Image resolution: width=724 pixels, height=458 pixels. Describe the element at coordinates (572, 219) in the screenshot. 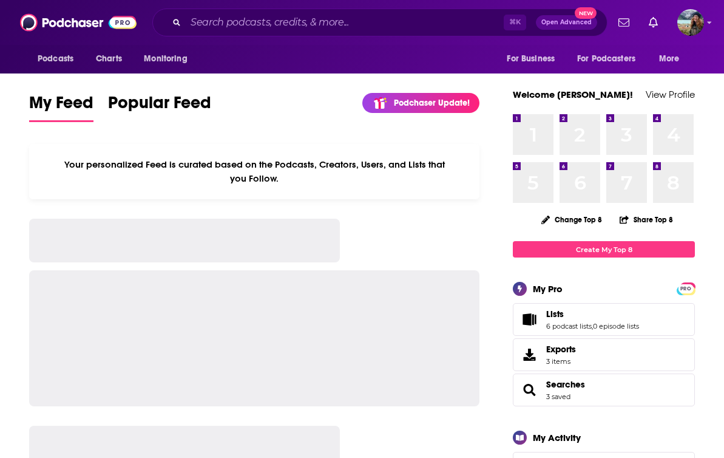

I see `button: Change Top 8` at that location.